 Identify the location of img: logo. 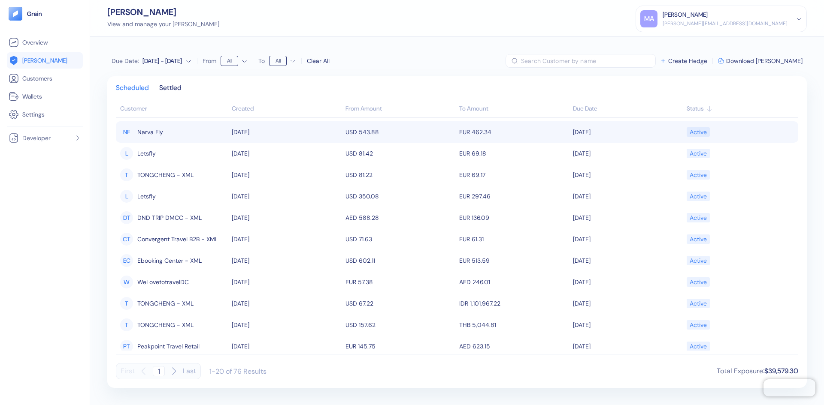
(34, 14).